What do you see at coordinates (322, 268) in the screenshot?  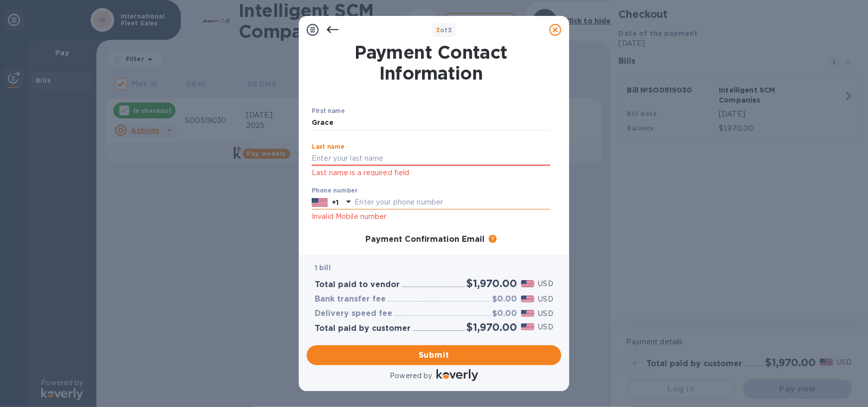 I see `b: 1 bill` at bounding box center [322, 268].